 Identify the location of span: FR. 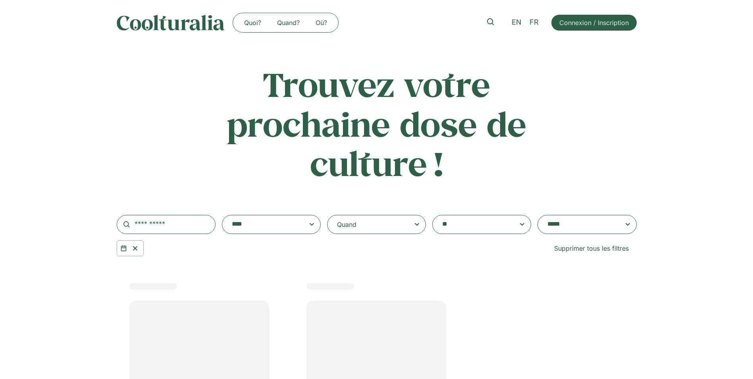
(534, 22).